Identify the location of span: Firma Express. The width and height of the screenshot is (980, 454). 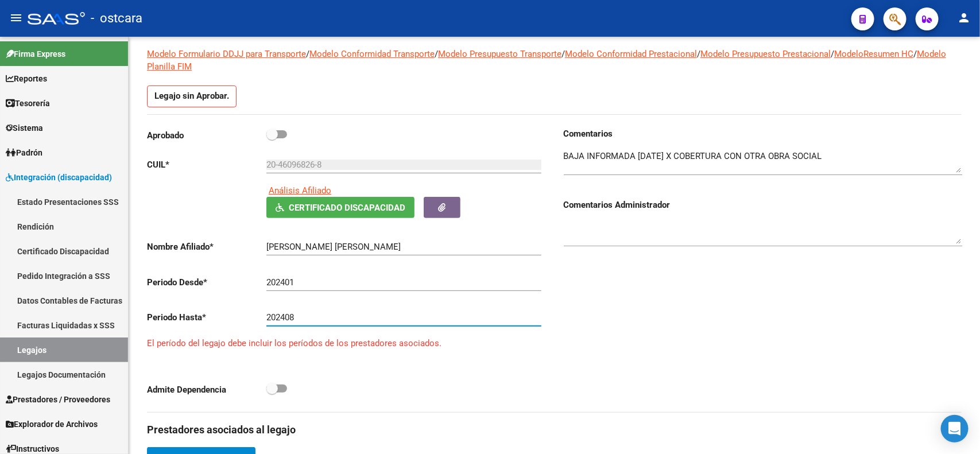
(35, 54).